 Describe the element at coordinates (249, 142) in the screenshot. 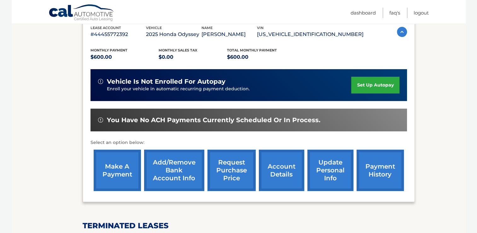

I see `p: Select an option below:` at that location.